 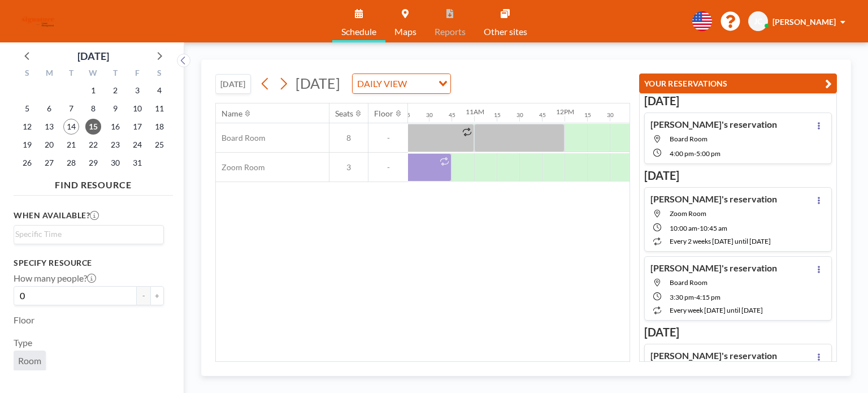 I want to click on span: 3:30 PM, so click(x=681, y=297).